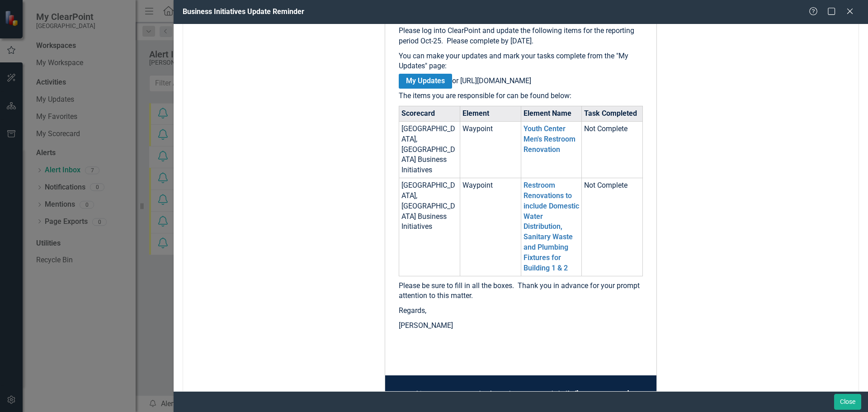 This screenshot has height=412, width=868. What do you see at coordinates (847, 402) in the screenshot?
I see `button: Close` at bounding box center [847, 402].